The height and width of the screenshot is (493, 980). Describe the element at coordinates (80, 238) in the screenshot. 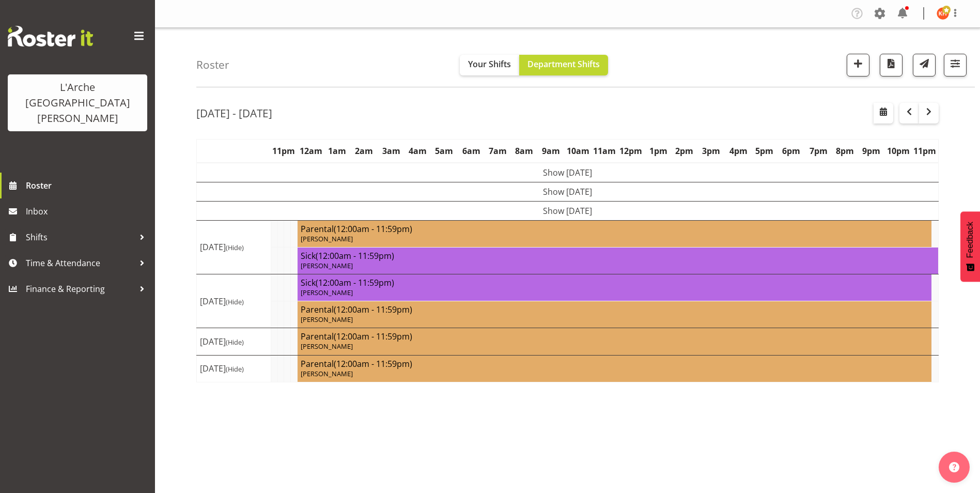

I see `span: Shifts` at that location.